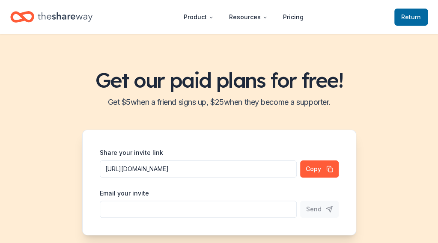 This screenshot has width=438, height=243. I want to click on a: Pricing, so click(293, 17).